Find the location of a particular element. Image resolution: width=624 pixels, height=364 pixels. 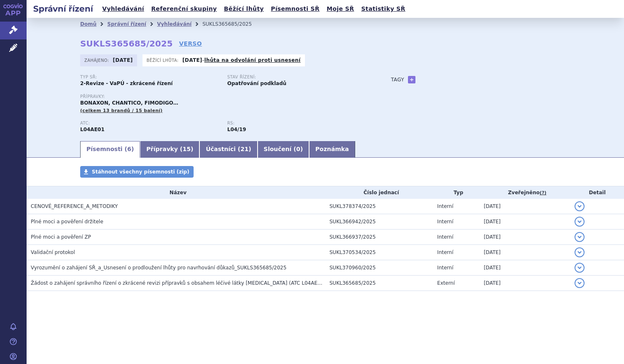

a: Poznámka is located at coordinates (331, 149).